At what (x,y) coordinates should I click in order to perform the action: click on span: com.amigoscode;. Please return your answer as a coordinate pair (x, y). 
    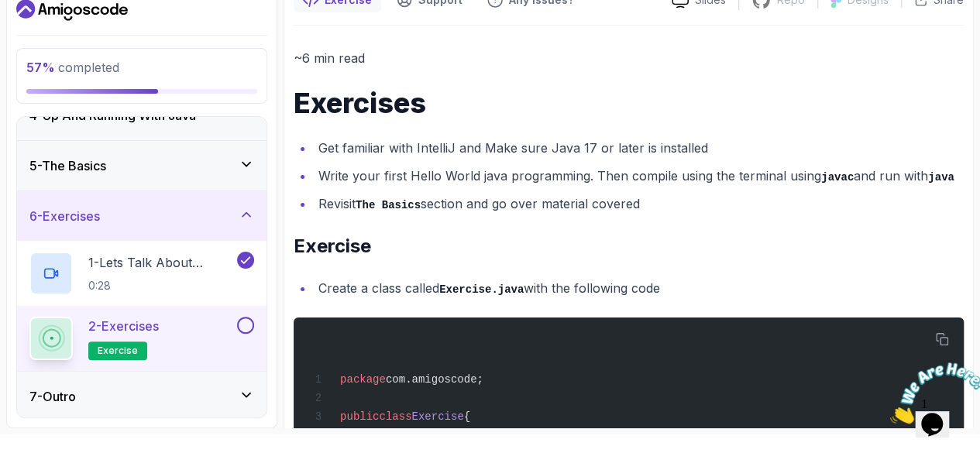
    Looking at the image, I should click on (435, 379).